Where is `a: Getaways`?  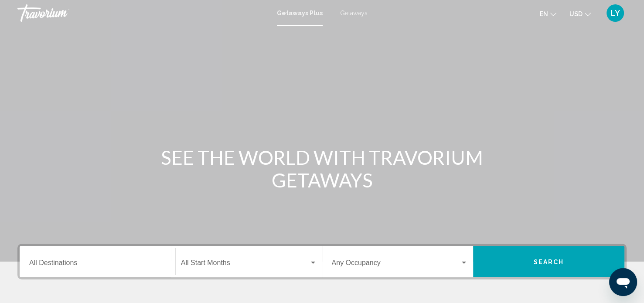 a: Getaways is located at coordinates (354, 13).